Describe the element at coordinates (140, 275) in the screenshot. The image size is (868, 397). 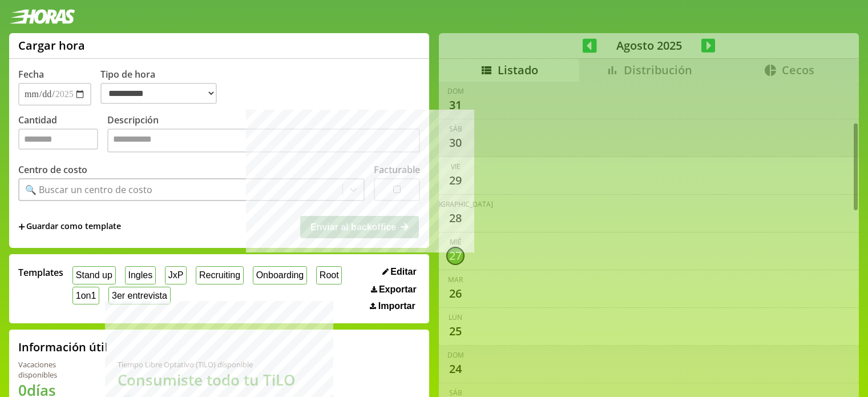
I see `button: Ingles` at that location.